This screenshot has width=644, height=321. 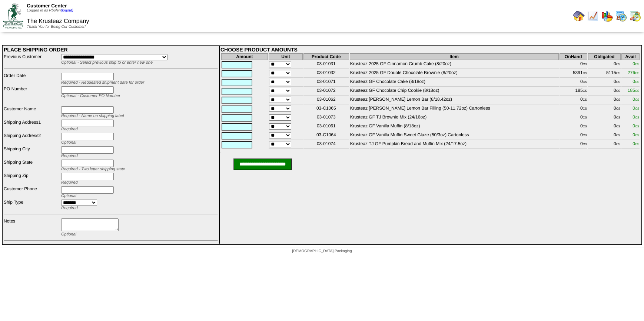 What do you see at coordinates (430, 49) in the screenshot?
I see `div: CHOOSE PRODUCT AMOUNTS` at bounding box center [430, 49].